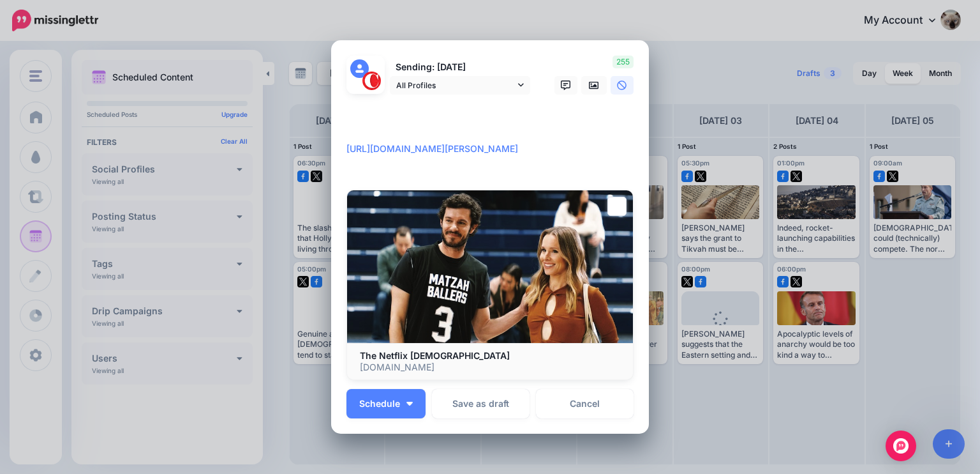  What do you see at coordinates (585, 404) in the screenshot?
I see `a: Cancel` at bounding box center [585, 404].